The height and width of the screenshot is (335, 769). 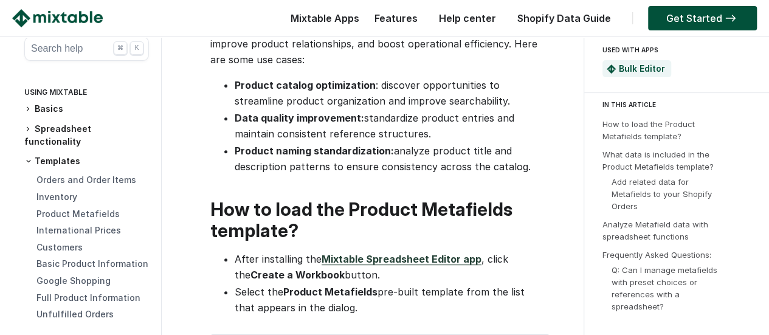 What do you see at coordinates (391, 93) in the screenshot?
I see `li: : discover opportunities to streamline product organization and improve searchability.` at bounding box center [391, 93].